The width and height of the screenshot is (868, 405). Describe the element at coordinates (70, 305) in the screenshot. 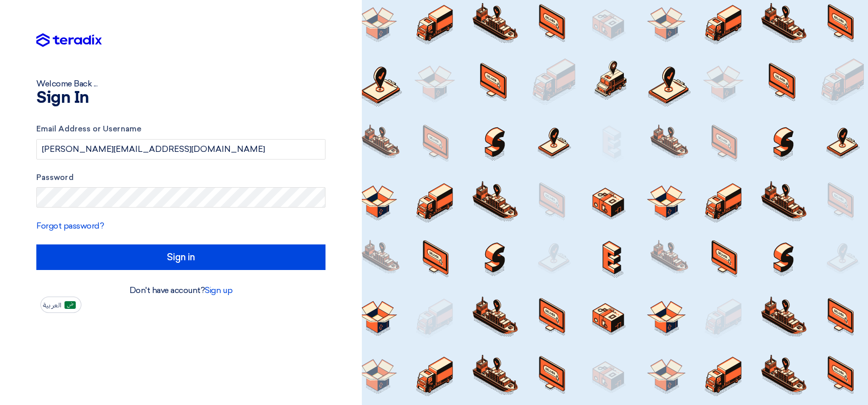

I see `img: ar-AR.png` at that location.